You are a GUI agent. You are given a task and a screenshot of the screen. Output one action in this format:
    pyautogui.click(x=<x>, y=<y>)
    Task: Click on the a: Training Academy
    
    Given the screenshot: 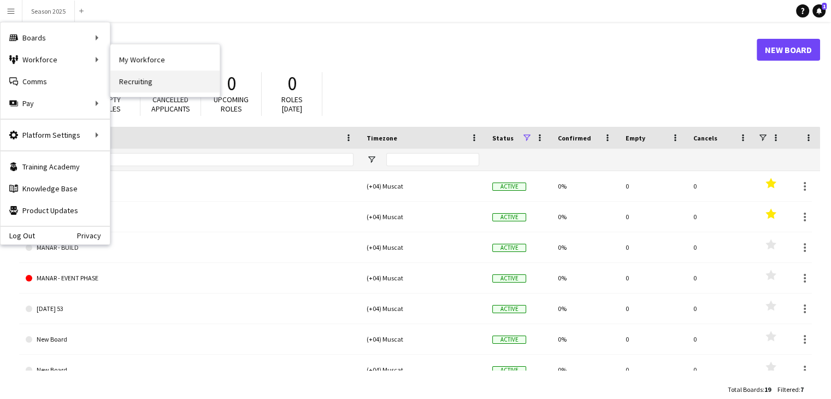 What is the action you would take?
    pyautogui.click(x=55, y=167)
    